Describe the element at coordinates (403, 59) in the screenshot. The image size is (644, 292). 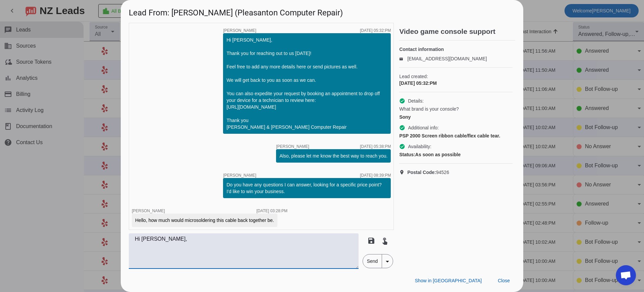
I see `mat-icon: email` at that location.